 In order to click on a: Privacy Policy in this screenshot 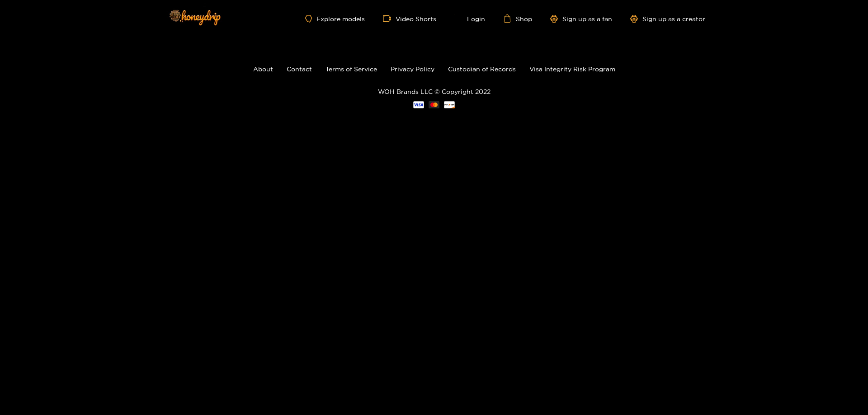, I will do `click(412, 69)`.